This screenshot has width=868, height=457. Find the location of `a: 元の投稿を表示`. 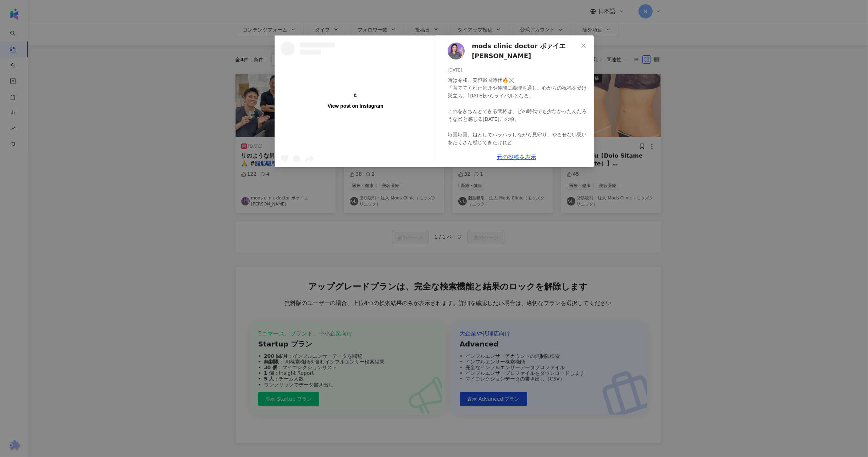

a: 元の投稿を表示 is located at coordinates (516, 157).